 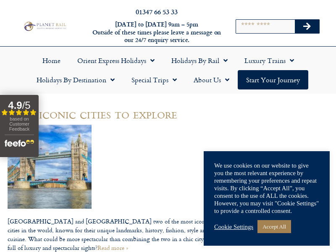 I want to click on img: Planet Rail Train Holidays Logo, so click(x=45, y=26).